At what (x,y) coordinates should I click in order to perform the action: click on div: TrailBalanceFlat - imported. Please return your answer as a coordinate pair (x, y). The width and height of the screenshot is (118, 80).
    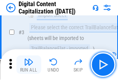
    Looking at the image, I should click on (59, 49).